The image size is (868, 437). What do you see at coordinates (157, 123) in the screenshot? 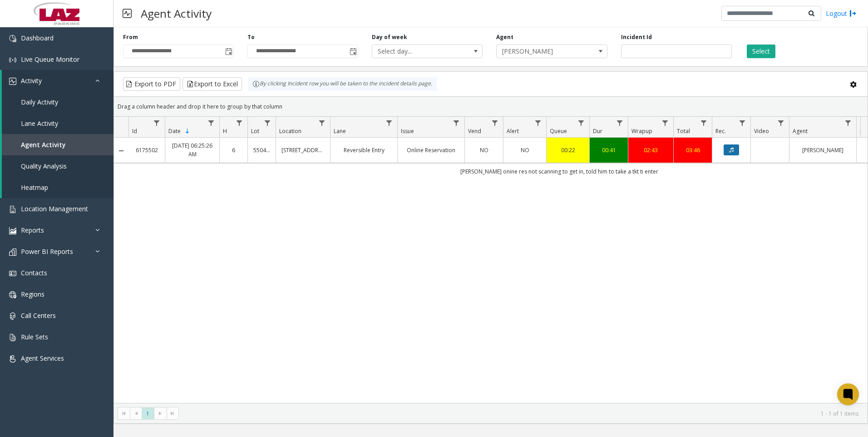
I see `a: Id Filter Menu` at bounding box center [157, 123].